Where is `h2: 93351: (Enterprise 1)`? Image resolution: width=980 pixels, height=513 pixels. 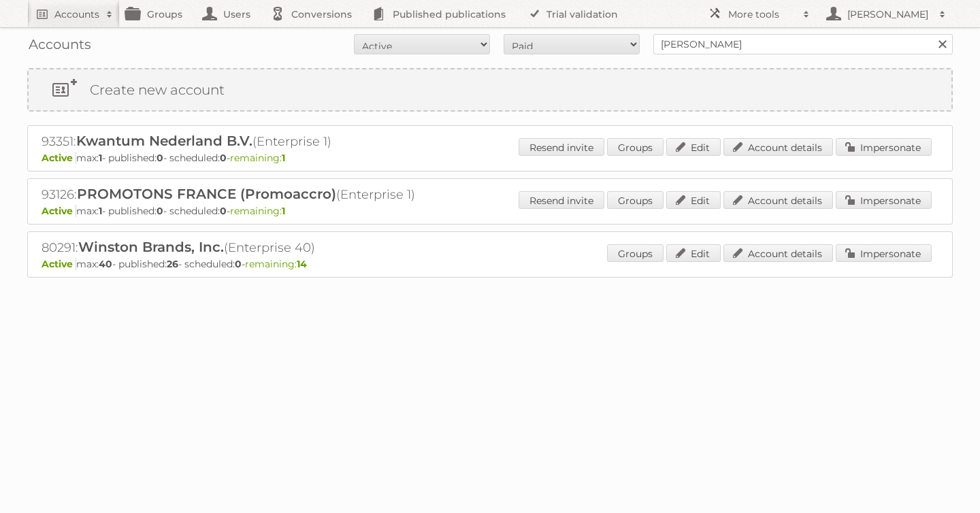
h2: 93351: (Enterprise 1) is located at coordinates (280, 141).